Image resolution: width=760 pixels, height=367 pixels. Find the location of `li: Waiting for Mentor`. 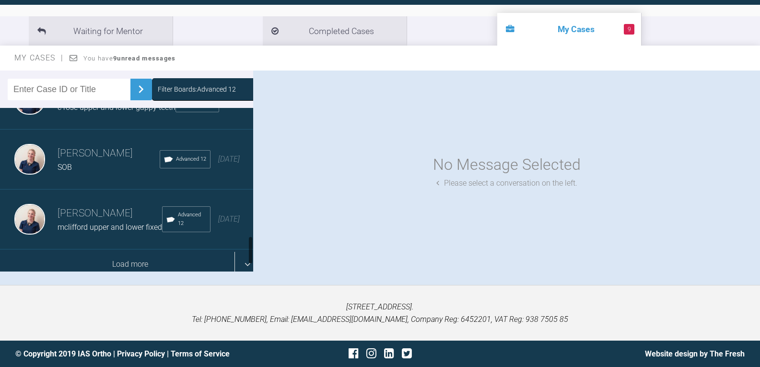

li: Waiting for Mentor is located at coordinates (101, 31).